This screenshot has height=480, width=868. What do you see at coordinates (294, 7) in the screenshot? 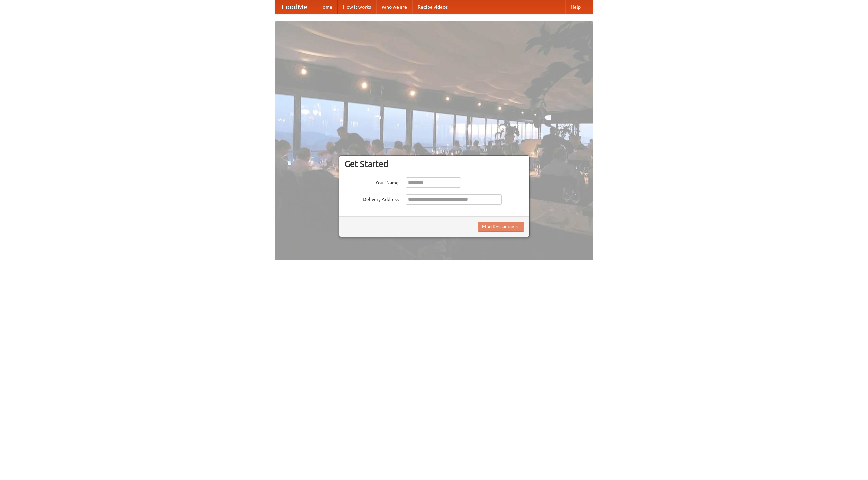
I see `a: FoodMe` at bounding box center [294, 7].